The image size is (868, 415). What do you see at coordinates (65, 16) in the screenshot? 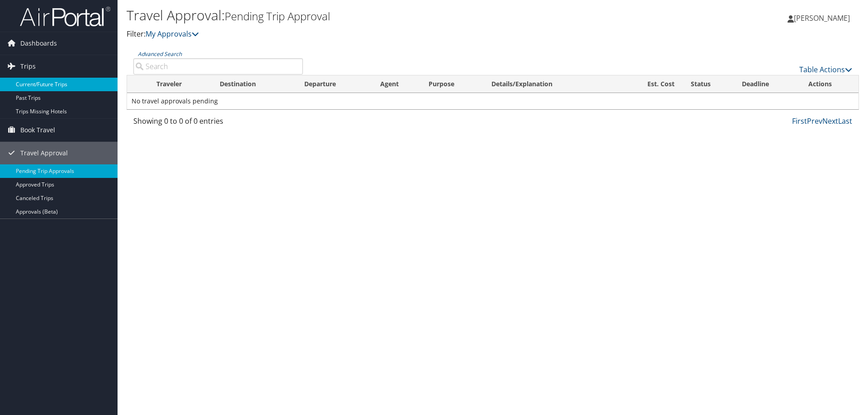
I see `img: airportal-logo.png` at bounding box center [65, 16].